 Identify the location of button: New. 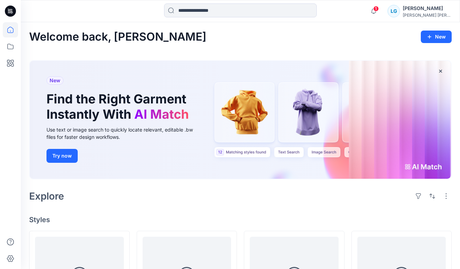
(436, 37).